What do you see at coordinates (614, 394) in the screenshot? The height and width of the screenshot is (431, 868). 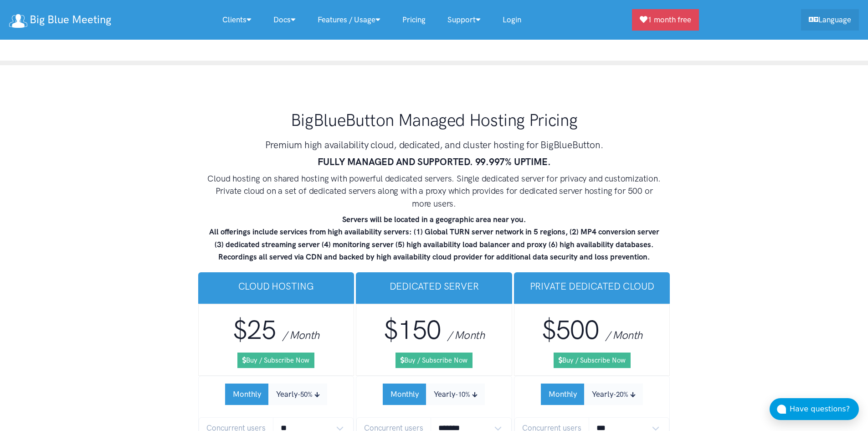 I see `button: Yearly-20%` at bounding box center [614, 394].